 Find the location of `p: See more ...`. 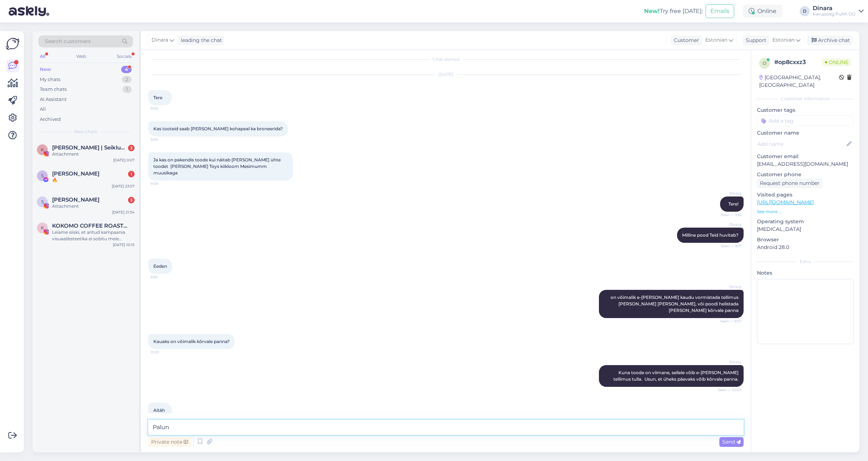

p: See more ... is located at coordinates (805, 211).